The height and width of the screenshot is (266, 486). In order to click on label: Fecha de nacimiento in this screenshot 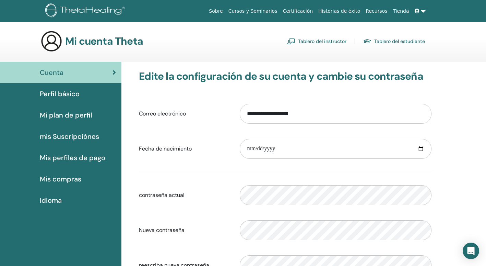, I will do `click(184, 149)`.